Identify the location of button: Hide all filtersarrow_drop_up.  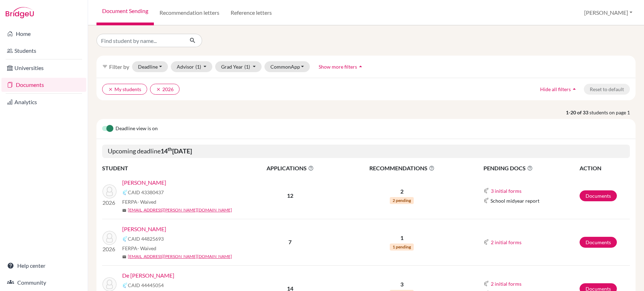
(559, 89).